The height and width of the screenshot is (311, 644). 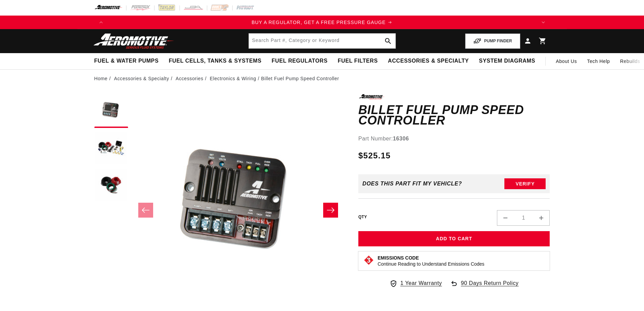 What do you see at coordinates (126, 61) in the screenshot?
I see `summary: Fuel & Water Pumps` at bounding box center [126, 61].